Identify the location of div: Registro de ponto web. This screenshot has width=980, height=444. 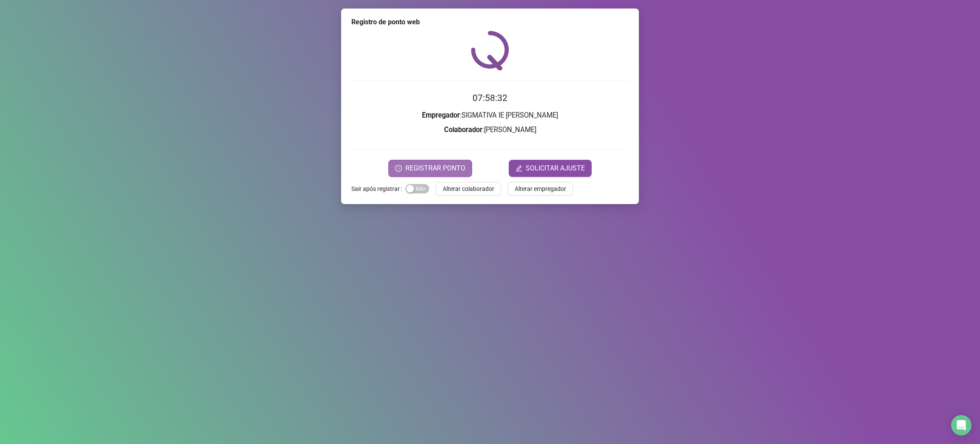
(490, 22).